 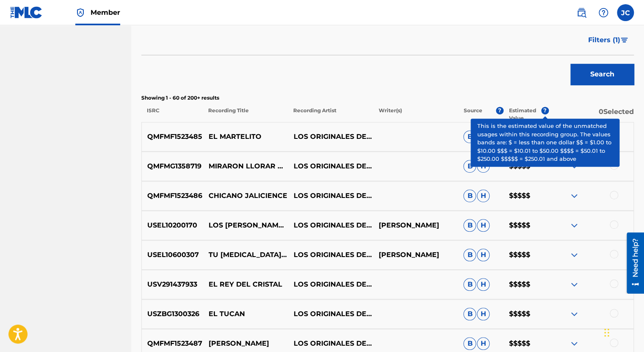 What do you see at coordinates (26, 12) in the screenshot?
I see `img: MLC Logo` at bounding box center [26, 12].